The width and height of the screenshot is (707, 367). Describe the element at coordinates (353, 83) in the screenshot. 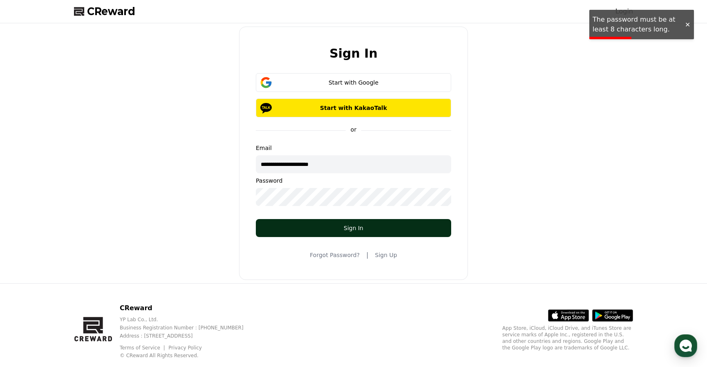

I see `button: Start with Google` at that location.